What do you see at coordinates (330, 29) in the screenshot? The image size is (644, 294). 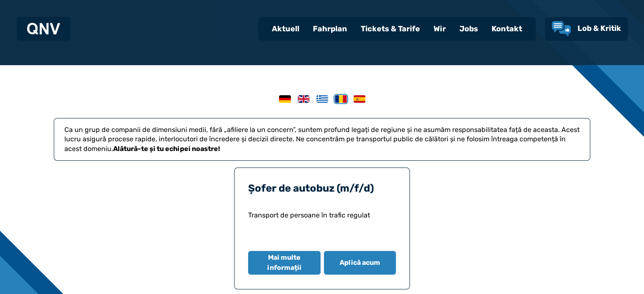 I see `div: Fahrplan` at bounding box center [330, 29].